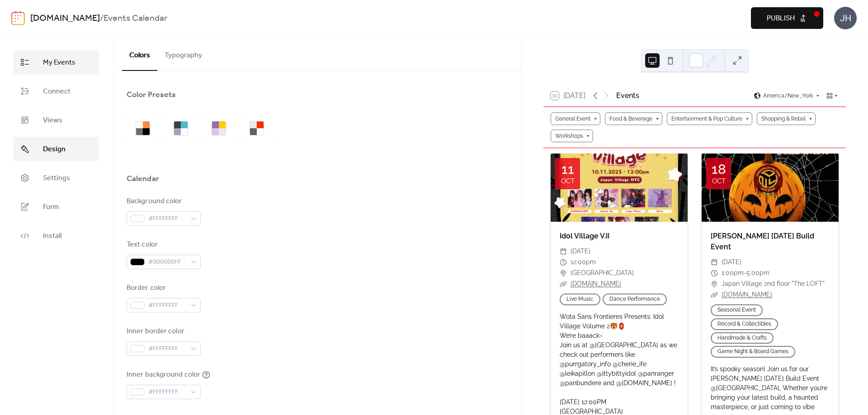 The width and height of the screenshot is (868, 415). Describe the element at coordinates (163, 201) in the screenshot. I see `div: Background color` at that location.